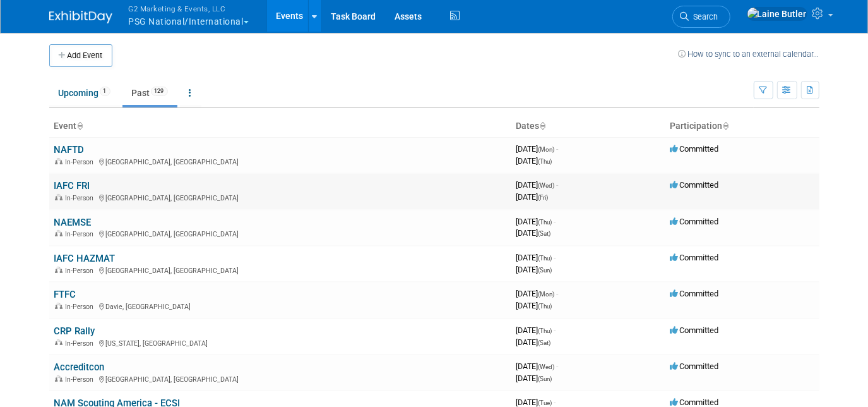  What do you see at coordinates (69, 149) in the screenshot?
I see `a: NAFTD` at bounding box center [69, 149].